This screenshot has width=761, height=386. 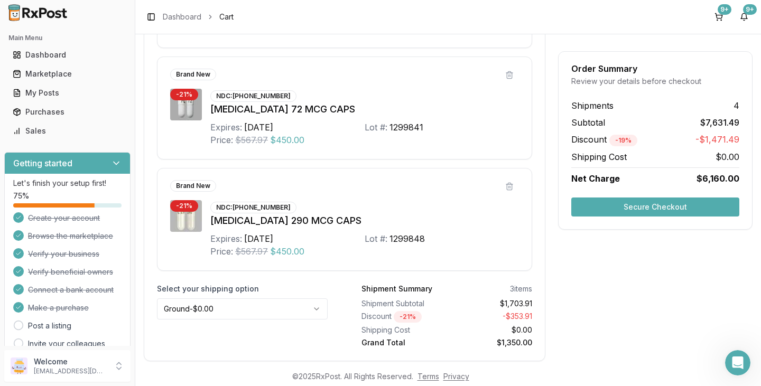 I want to click on span: Subtotal, so click(x=588, y=123).